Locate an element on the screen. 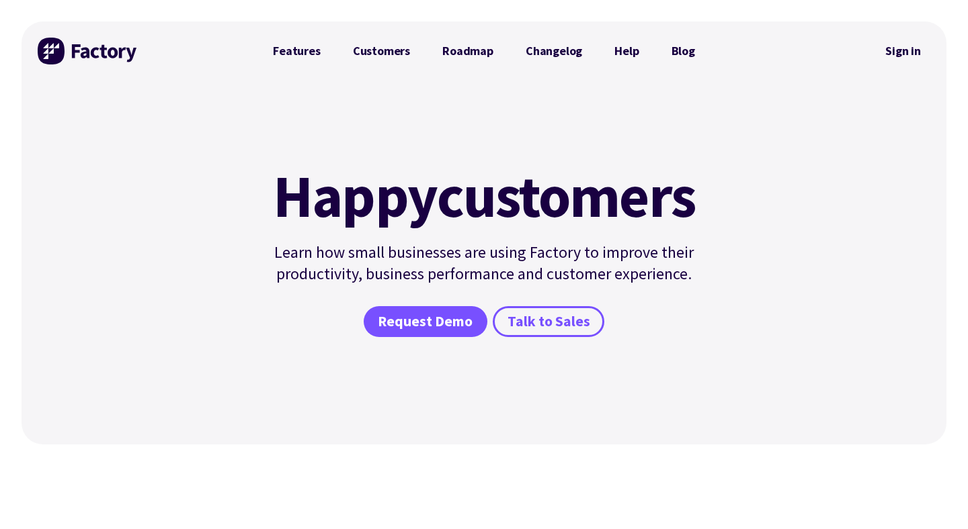 The width and height of the screenshot is (968, 529). a: Changelog is located at coordinates (554, 51).